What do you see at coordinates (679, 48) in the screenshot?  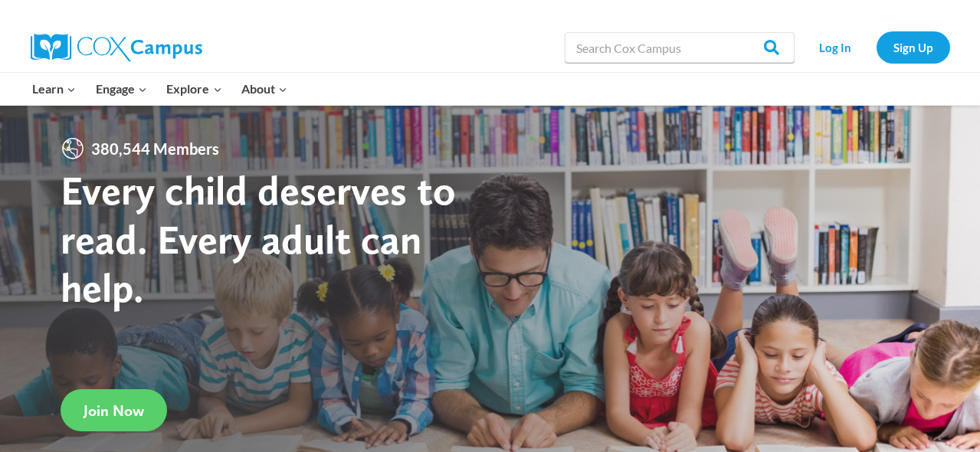 I see `input: Search Cox Campus` at bounding box center [679, 48].